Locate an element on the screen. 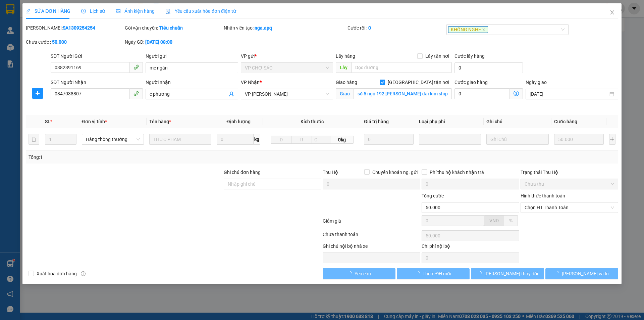 The image size is (644, 320). th: Loại phụ phí is located at coordinates (450, 122).